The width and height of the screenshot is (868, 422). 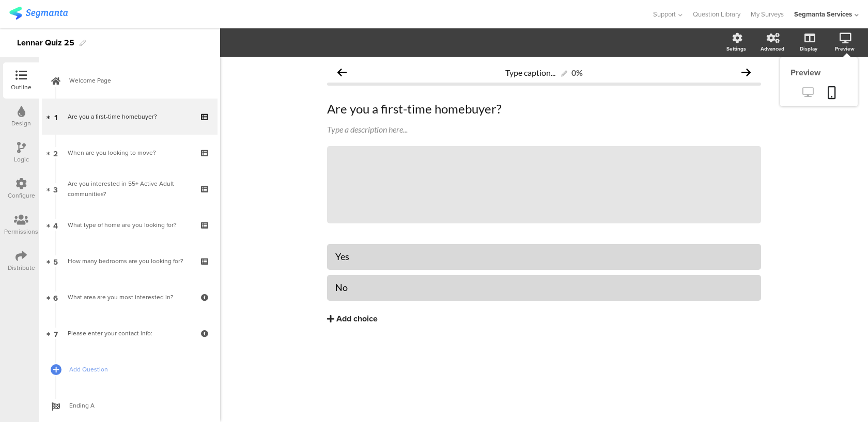 I want to click on span: Welcome Page, so click(x=135, y=81).